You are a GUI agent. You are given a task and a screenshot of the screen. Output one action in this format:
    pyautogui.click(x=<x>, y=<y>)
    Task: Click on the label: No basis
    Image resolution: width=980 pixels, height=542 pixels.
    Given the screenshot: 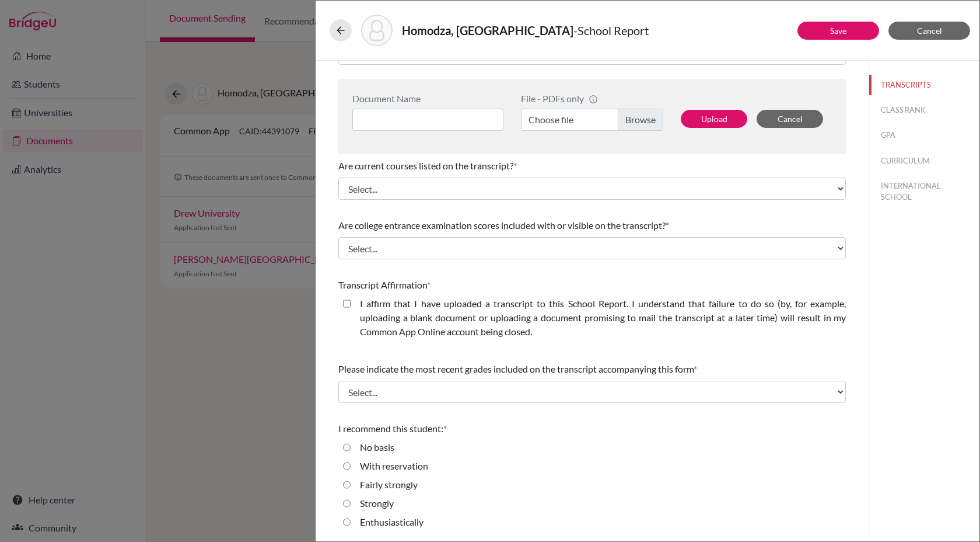 What is the action you would take?
    pyautogui.click(x=377, y=447)
    